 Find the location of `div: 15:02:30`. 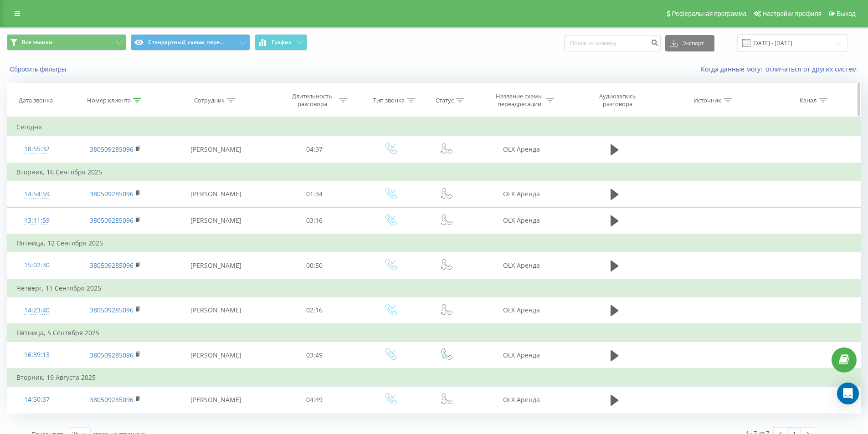

div: 15:02:30 is located at coordinates (37, 265).